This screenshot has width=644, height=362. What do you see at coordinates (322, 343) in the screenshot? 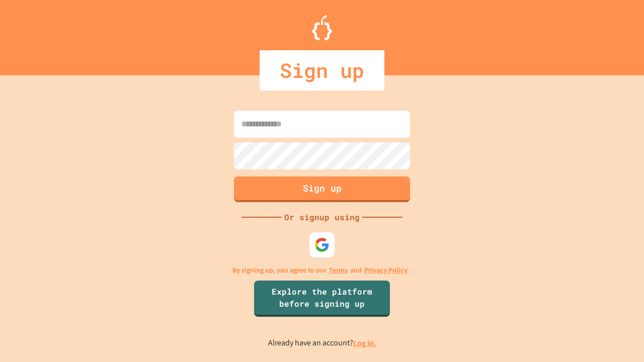
I see `p: Already have an account?` at bounding box center [322, 343].